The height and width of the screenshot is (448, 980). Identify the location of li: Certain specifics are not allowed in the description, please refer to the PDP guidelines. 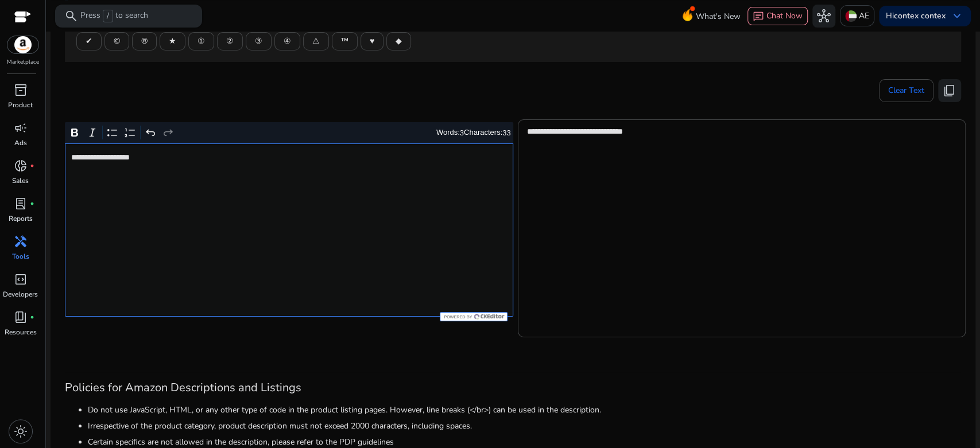
(524, 442).